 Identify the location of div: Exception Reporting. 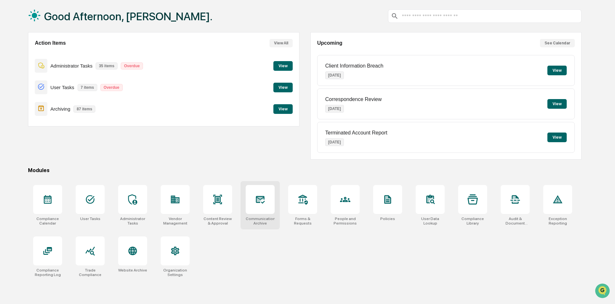
(557, 221).